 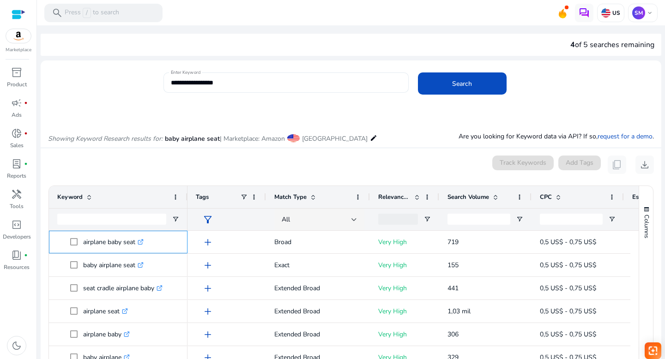 What do you see at coordinates (105, 138) in the screenshot?
I see `i: Showing Keyword Research results for:` at bounding box center [105, 138].